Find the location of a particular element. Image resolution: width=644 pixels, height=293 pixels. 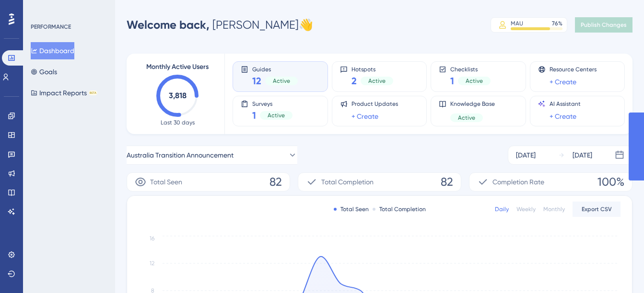

div: MAU is located at coordinates (517, 23).